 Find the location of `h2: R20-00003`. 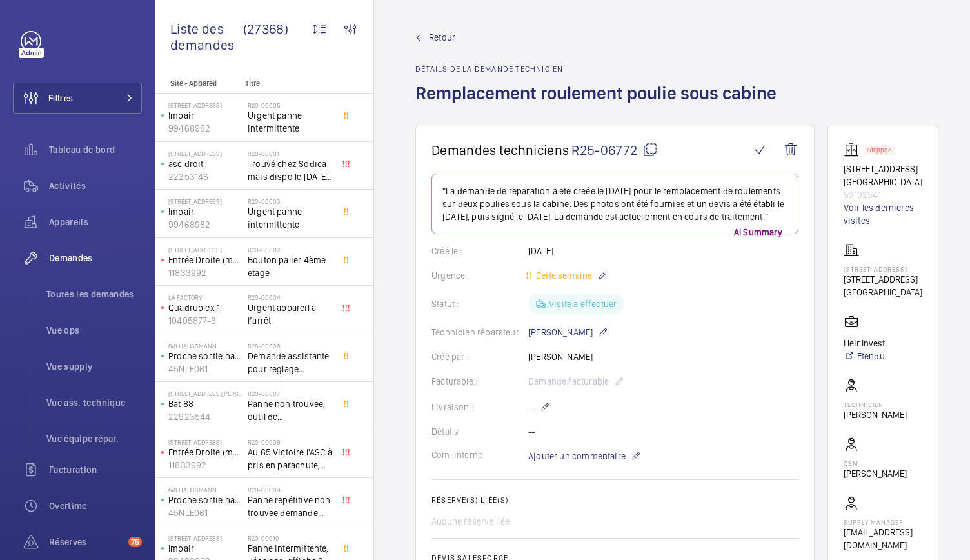

h2: R20-00003 is located at coordinates (290, 202).